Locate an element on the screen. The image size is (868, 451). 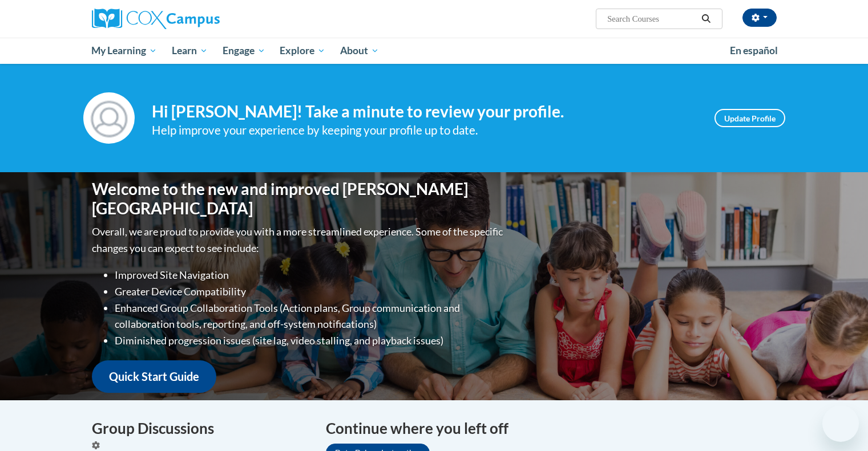
h4: Continue where you left off is located at coordinates (551, 428).